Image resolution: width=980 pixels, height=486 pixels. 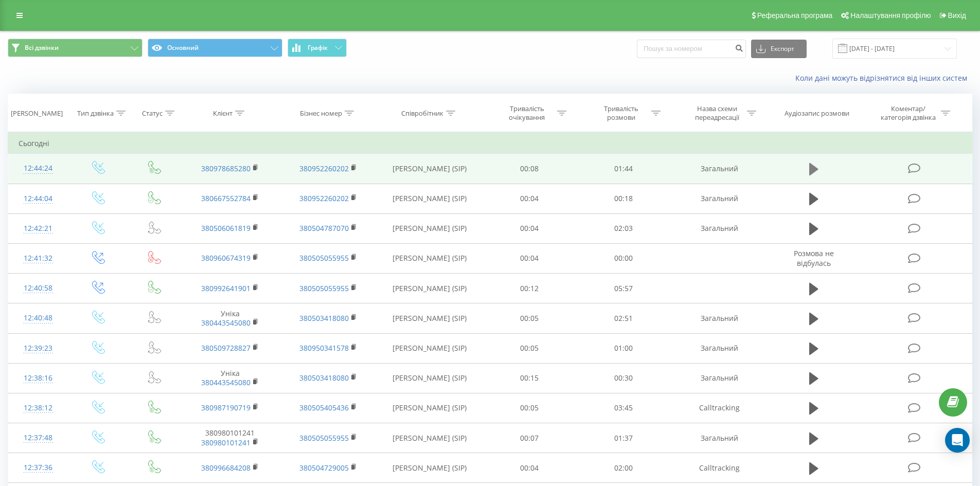 What do you see at coordinates (908, 113) in the screenshot?
I see `div: Коментар/категорія дзвінка` at bounding box center [908, 113].